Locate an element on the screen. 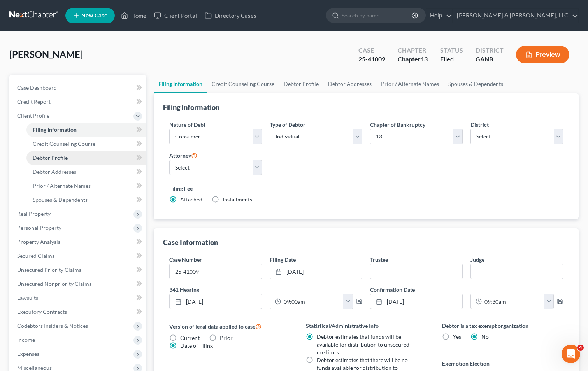 This screenshot has height=371, width=588. a: Executory Contracts is located at coordinates (78, 312).